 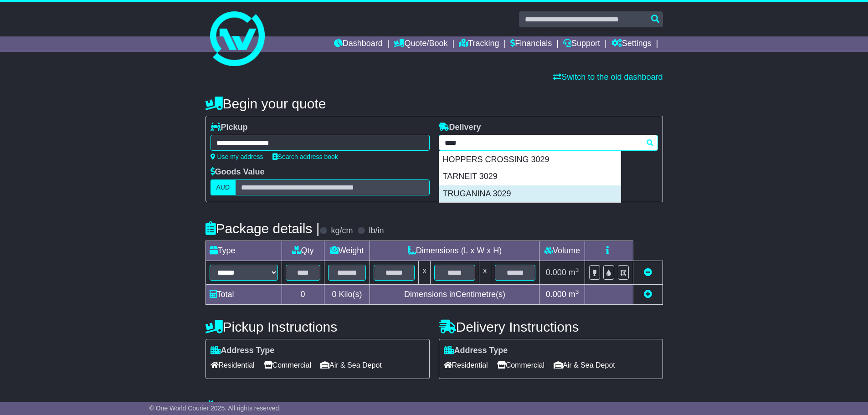 What do you see at coordinates (243, 295) in the screenshot?
I see `td: Total` at bounding box center [243, 295].